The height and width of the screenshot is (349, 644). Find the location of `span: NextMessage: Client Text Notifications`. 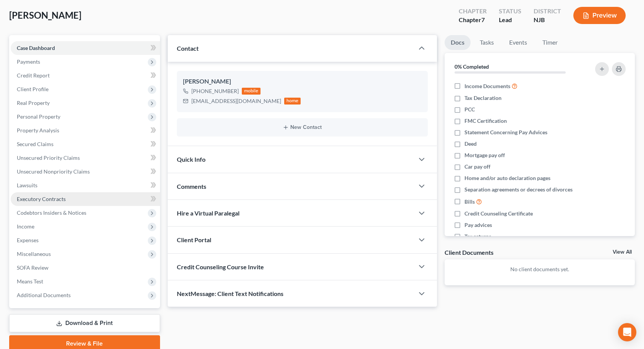

span: NextMessage: Client Text Notifications is located at coordinates (230, 294).